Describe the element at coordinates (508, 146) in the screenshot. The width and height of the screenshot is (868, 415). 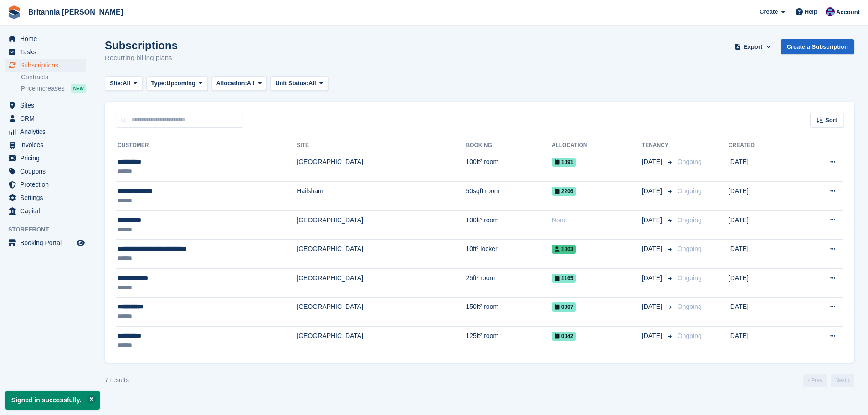
I see `th: Booking` at that location.